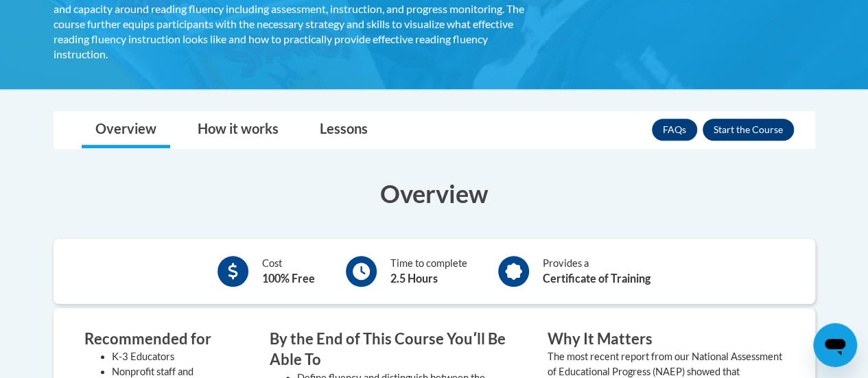 The width and height of the screenshot is (868, 378). What do you see at coordinates (435, 194) in the screenshot?
I see `h3: Overview` at bounding box center [435, 194].